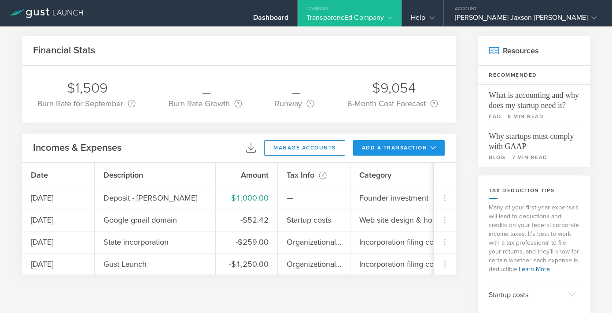  What do you see at coordinates (534, 240) in the screenshot?
I see `p: Many of your first-year expenses will lead to deductions and credits on your federal corporate in...` at bounding box center [534, 240].